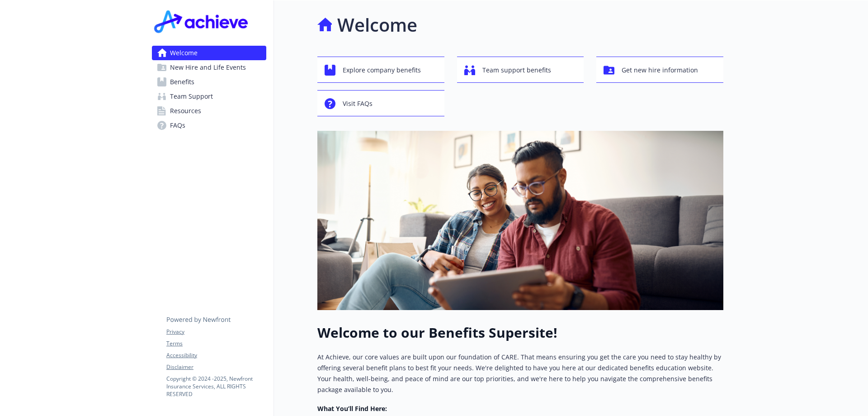 This screenshot has height=416, width=868. I want to click on h1: Welcome, so click(377, 25).